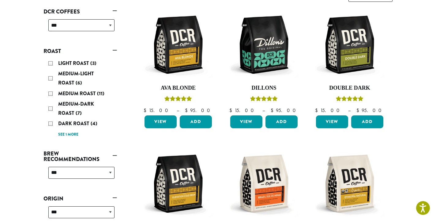 This screenshot has width=436, height=221. I want to click on img: DCR-12oz-Brazil-Sul-De-Minas-Stock-scaled.png, so click(264, 184).